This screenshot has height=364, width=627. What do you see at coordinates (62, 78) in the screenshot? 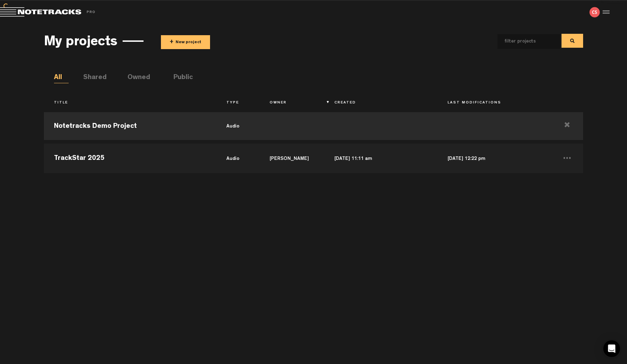
I see `li: All` at bounding box center [62, 78].